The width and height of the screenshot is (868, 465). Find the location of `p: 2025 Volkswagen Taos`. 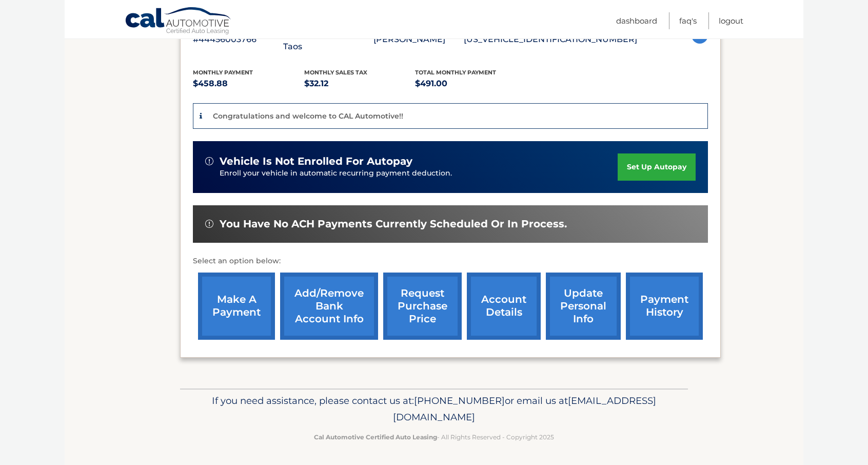

p: 2025 Volkswagen Taos is located at coordinates (328, 40).